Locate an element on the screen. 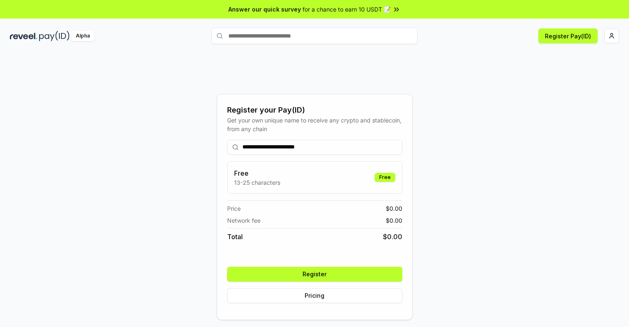  span: Network fee is located at coordinates (243, 220).